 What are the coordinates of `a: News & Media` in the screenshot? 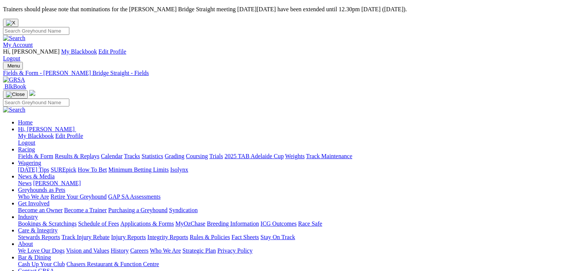 It's located at (36, 176).